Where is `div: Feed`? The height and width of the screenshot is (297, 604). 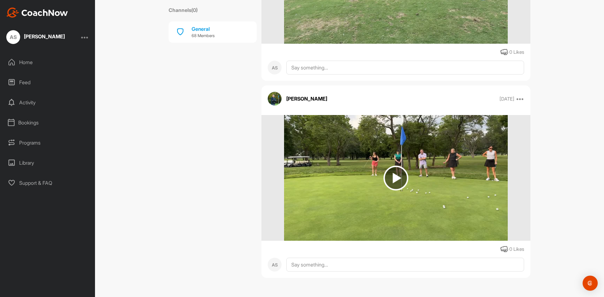
div: Feed is located at coordinates (48, 82).